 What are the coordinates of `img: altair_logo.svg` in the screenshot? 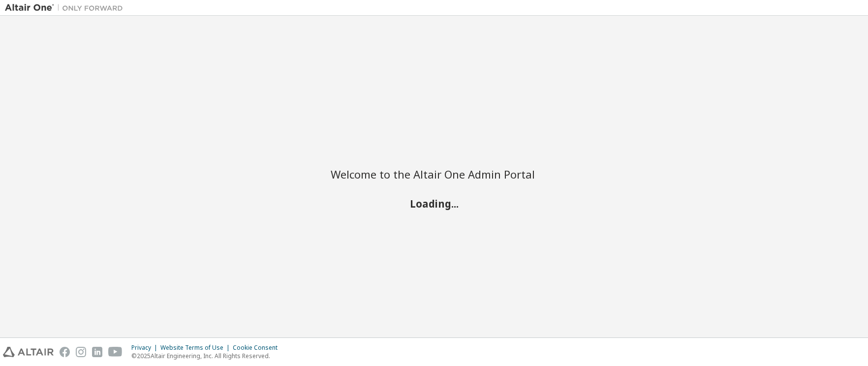 It's located at (28, 352).